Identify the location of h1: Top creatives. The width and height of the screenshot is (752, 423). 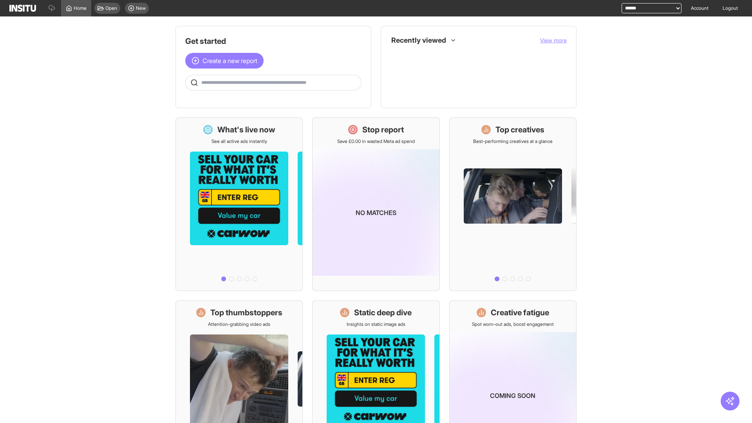
(520, 130).